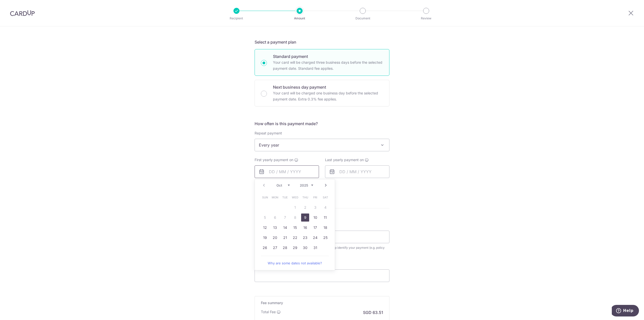 This screenshot has width=644, height=320. What do you see at coordinates (16, 6) in the screenshot?
I see `span: Help` at bounding box center [16, 6].